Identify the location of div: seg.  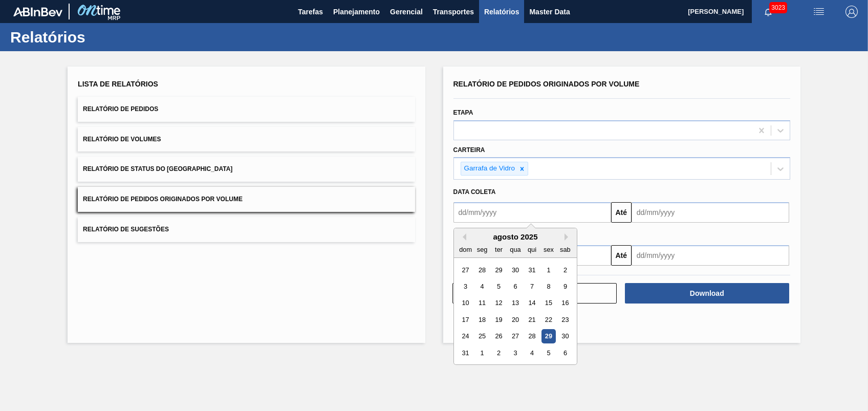
(481, 249).